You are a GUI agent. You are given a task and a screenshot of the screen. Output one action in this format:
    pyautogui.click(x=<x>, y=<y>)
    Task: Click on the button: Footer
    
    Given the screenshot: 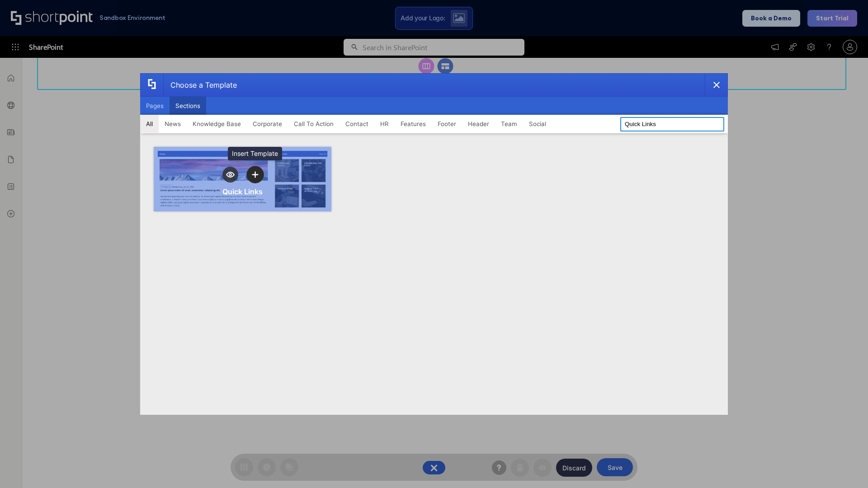 What is the action you would take?
    pyautogui.click(x=447, y=124)
    